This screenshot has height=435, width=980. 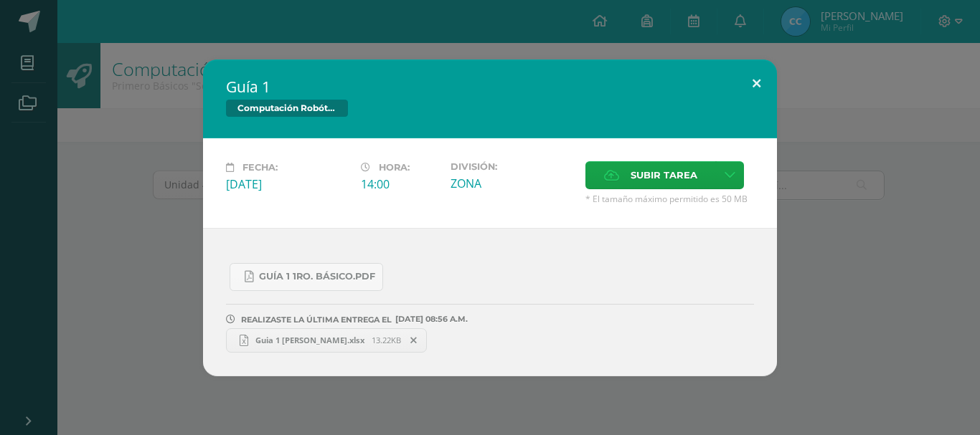 What do you see at coordinates (669, 198) in the screenshot?
I see `span: * El tamaño máximo permitido es 50 MB` at bounding box center [669, 198].